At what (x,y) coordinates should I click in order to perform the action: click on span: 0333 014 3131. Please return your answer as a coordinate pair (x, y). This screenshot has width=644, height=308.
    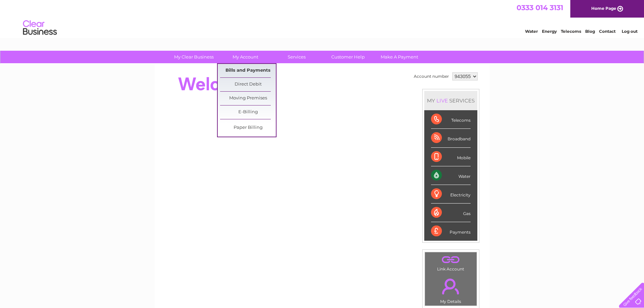
    Looking at the image, I should click on (540, 7).